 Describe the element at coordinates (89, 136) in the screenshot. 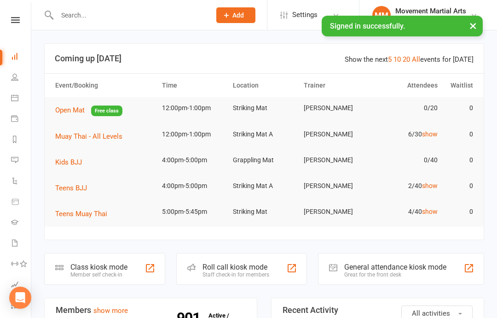

I see `span: Muay Thai - All Levels` at that location.